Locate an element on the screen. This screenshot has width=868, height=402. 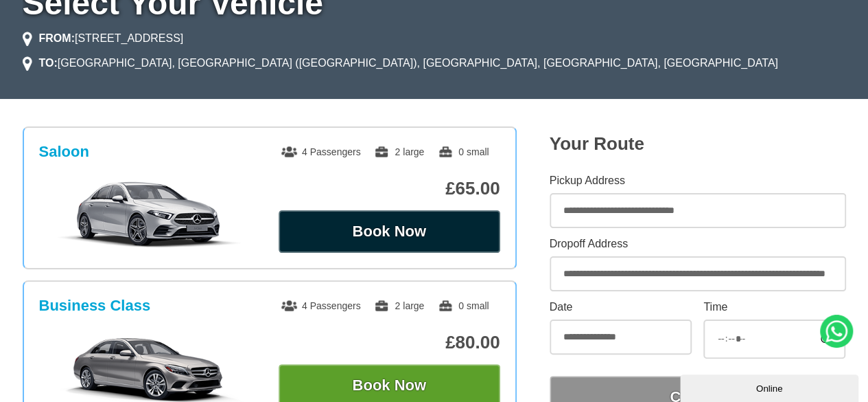
h2: Your Route is located at coordinates (697, 143).